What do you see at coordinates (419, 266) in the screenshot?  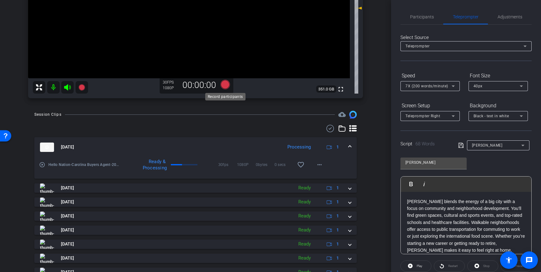 I see `span: Play` at bounding box center [419, 266].